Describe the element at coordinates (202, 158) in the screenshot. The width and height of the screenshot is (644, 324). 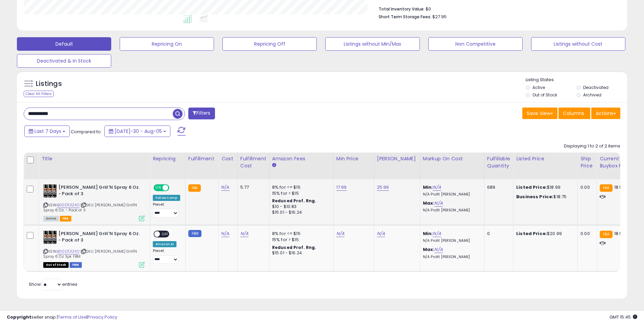
I see `div: Fulfillment` at that location.